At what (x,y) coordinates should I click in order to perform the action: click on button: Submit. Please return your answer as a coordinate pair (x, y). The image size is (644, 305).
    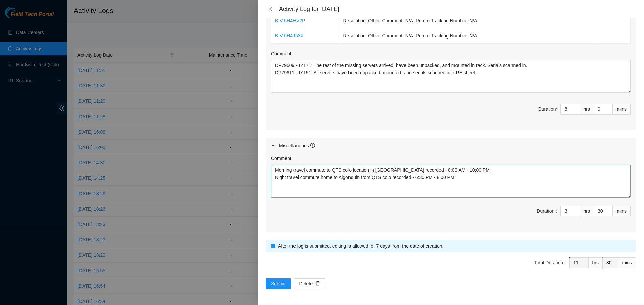
    Looking at the image, I should click on (279, 284).